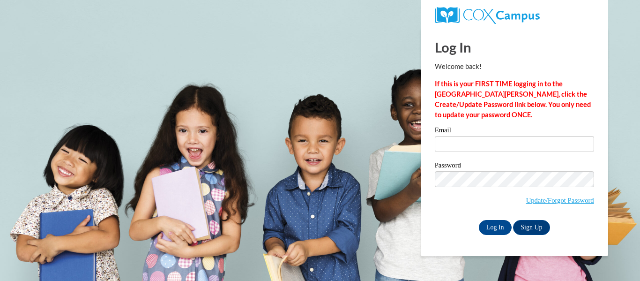 The height and width of the screenshot is (281, 640). What do you see at coordinates (515, 47) in the screenshot?
I see `h1: Log In` at bounding box center [515, 47].